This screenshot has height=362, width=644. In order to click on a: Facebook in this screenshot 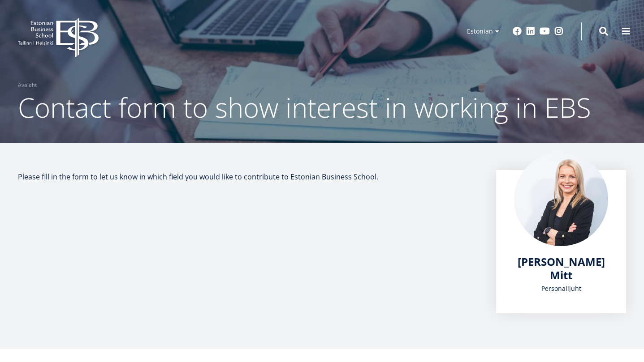, I will do `click(518, 32)`.